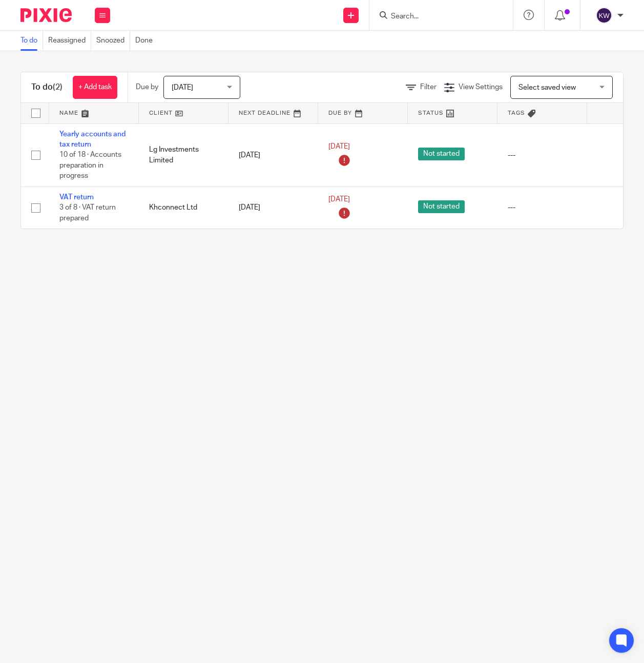  I want to click on span: View Settings, so click(480, 87).